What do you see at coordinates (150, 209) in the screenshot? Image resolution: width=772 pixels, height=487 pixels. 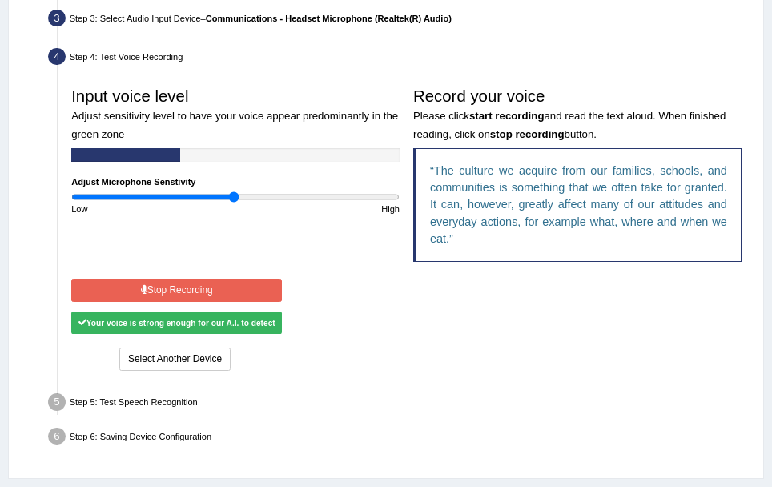 I see `div: Low` at bounding box center [150, 209].